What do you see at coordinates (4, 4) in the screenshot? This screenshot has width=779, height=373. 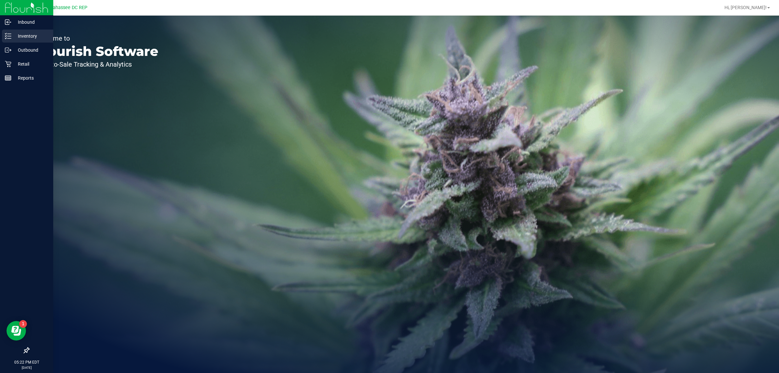 I see `span: 1` at bounding box center [4, 4].